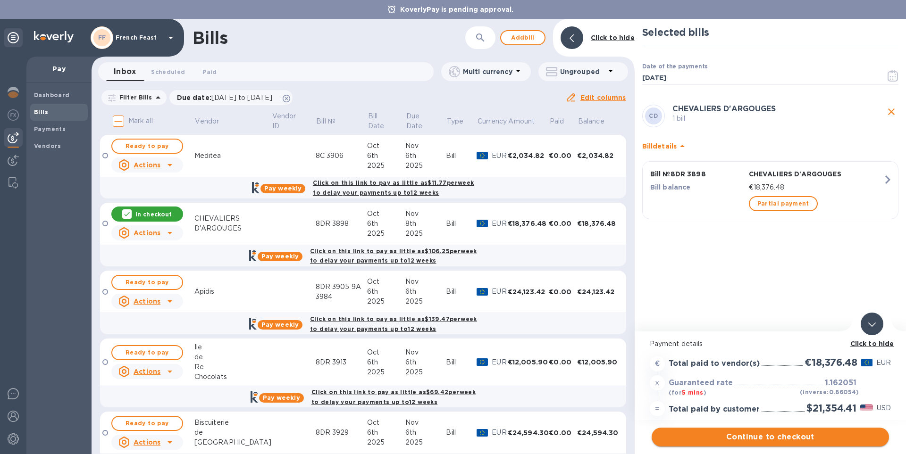 The image size is (906, 454). I want to click on p: Vendor ID, so click(287, 121).